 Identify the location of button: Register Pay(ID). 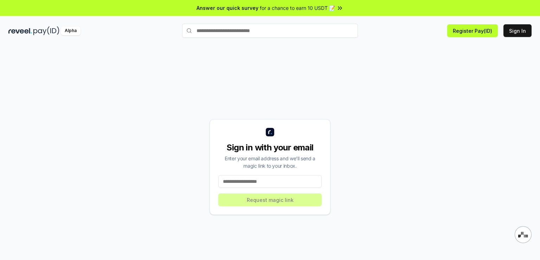
(473, 31).